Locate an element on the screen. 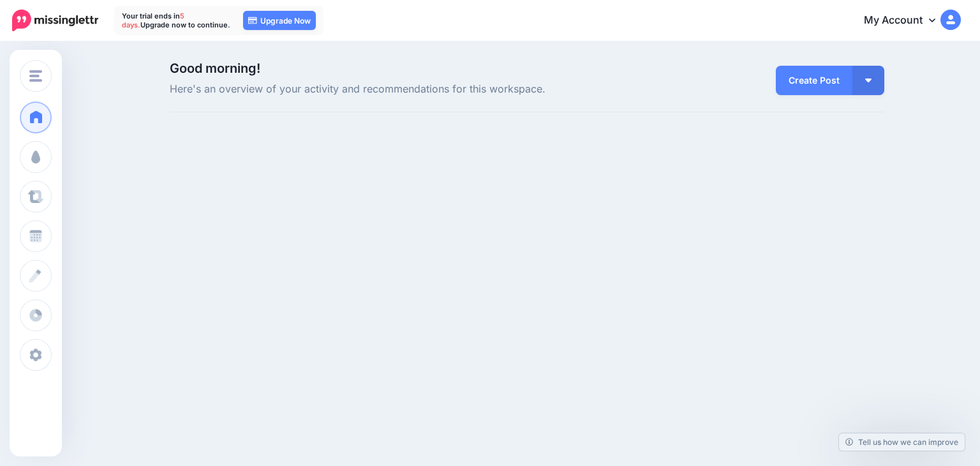  span: 5 days. is located at coordinates (153, 20).